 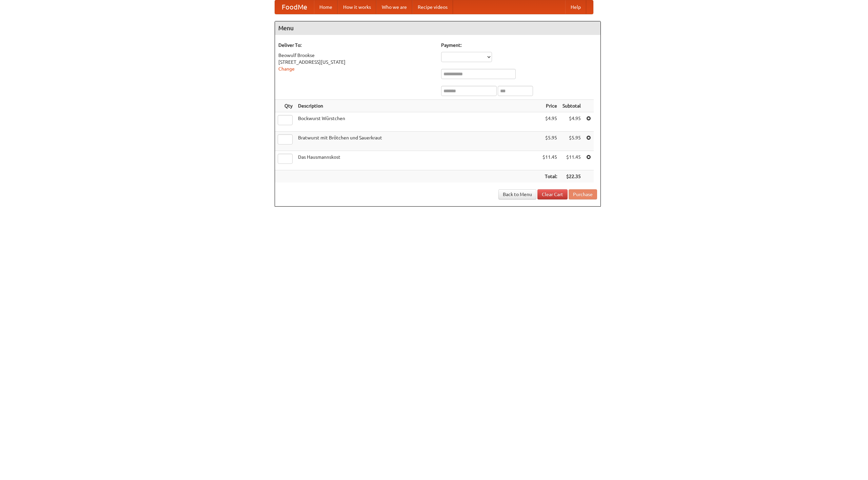 I want to click on div: Beowulf Brookse, so click(x=356, y=55).